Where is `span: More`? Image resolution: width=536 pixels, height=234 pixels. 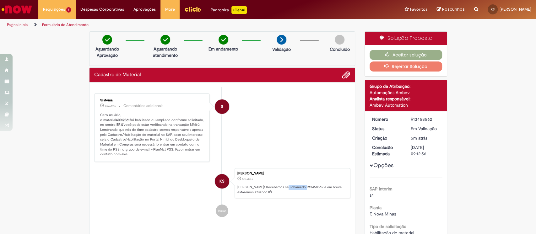
span: More is located at coordinates (170, 9).